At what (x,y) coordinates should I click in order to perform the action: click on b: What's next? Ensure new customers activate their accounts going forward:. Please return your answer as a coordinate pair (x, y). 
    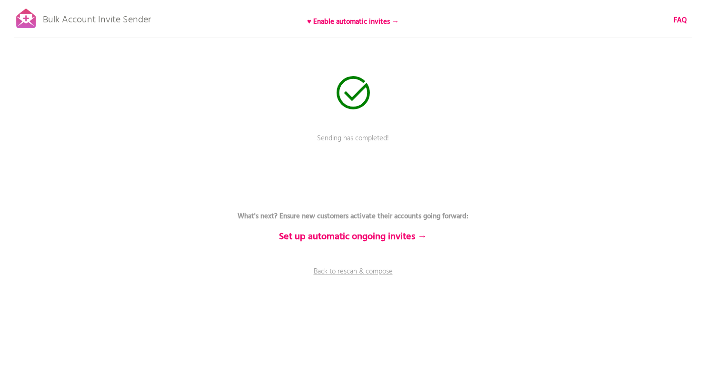
    Looking at the image, I should click on (353, 217).